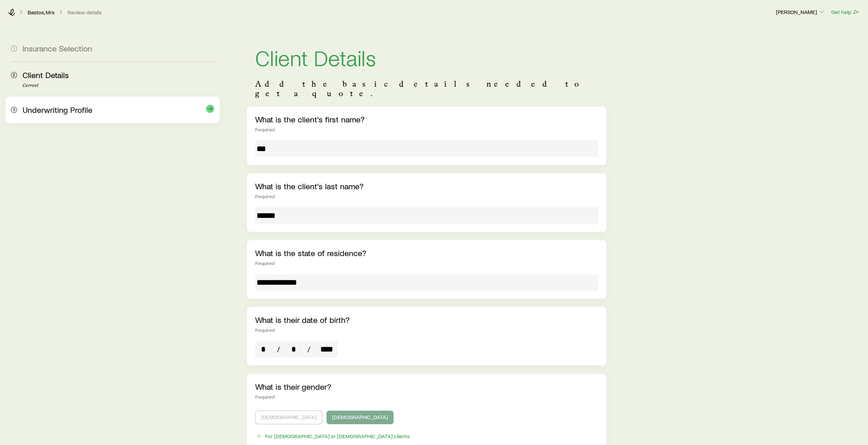 This screenshot has width=868, height=445. Describe the element at coordinates (84, 12) in the screenshot. I see `button: Review details` at that location.